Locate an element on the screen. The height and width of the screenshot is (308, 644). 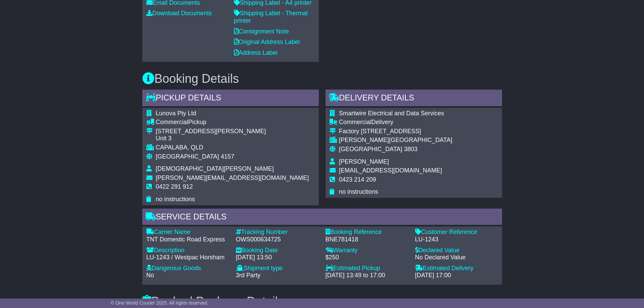
span: 4157 is located at coordinates (227, 157).